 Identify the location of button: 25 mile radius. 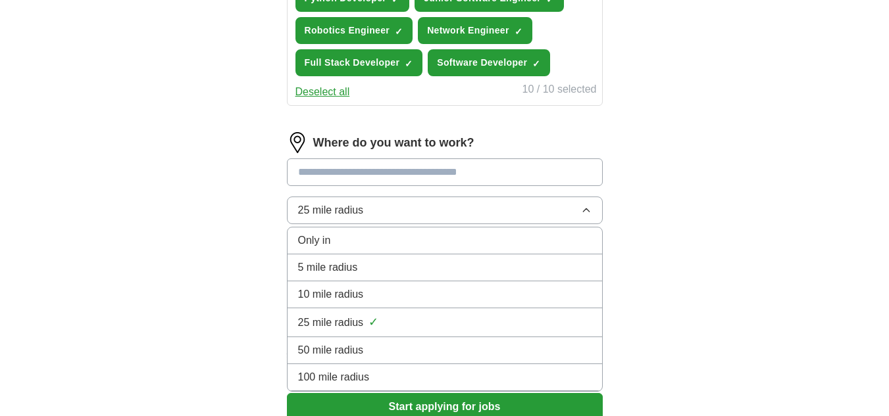
(445, 210).